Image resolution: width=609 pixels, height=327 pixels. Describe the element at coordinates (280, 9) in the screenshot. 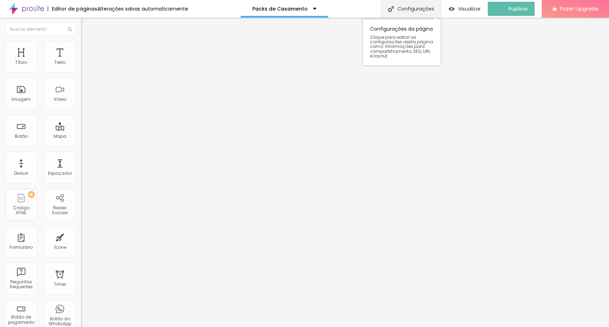

I see `p: Packs de Casamento` at that location.